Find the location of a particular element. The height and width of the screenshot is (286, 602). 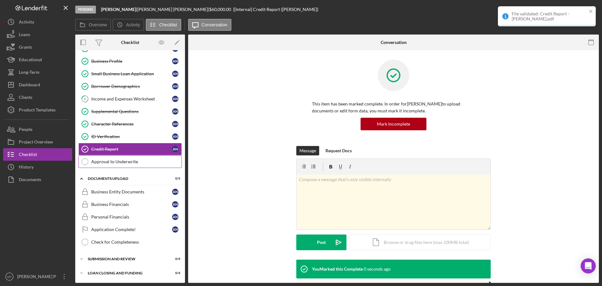

a: People is located at coordinates (38, 129).